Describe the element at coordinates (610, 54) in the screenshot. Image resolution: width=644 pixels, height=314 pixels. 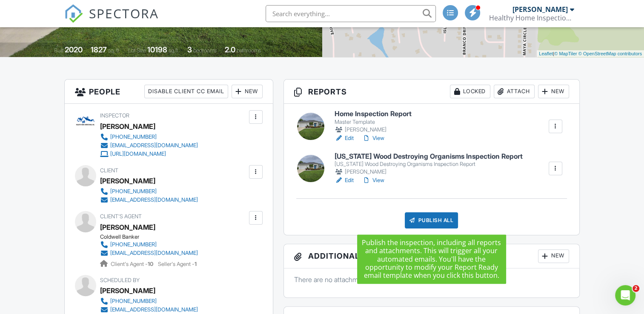
I see `a: © OpenStreetMap contributors` at that location.